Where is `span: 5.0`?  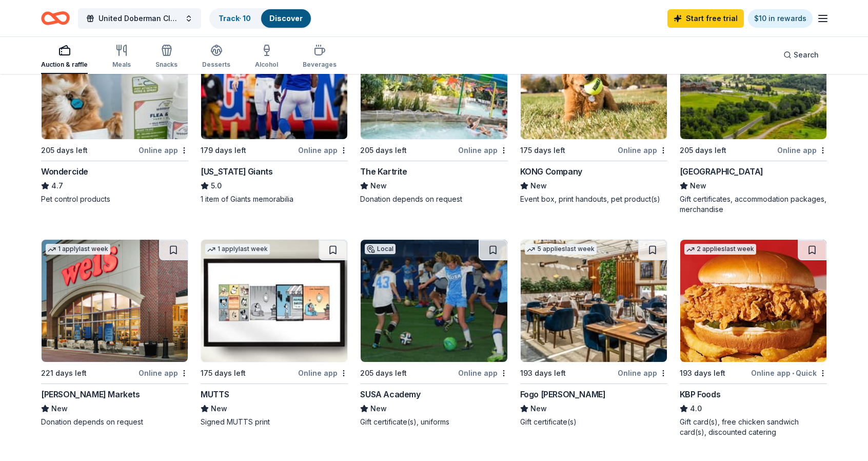 span: 5.0 is located at coordinates (216, 186).